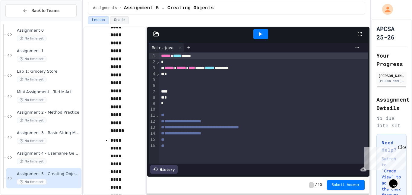 The width and height of the screenshot is (412, 195). Describe the element at coordinates (152, 121) in the screenshot. I see `div: 12` at that location.